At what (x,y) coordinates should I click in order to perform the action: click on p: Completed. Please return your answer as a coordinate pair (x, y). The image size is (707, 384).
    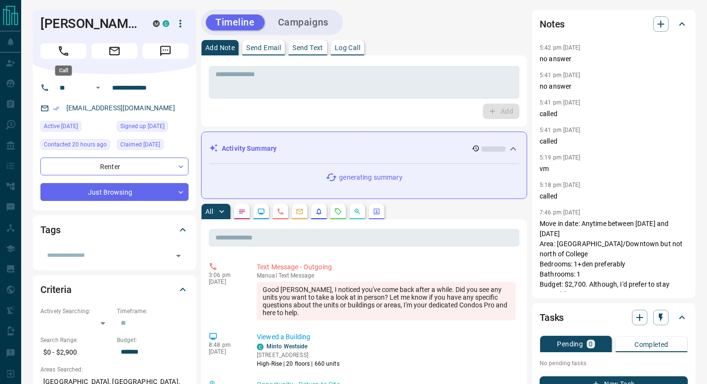
    Looking at the image, I should click on (652, 344).